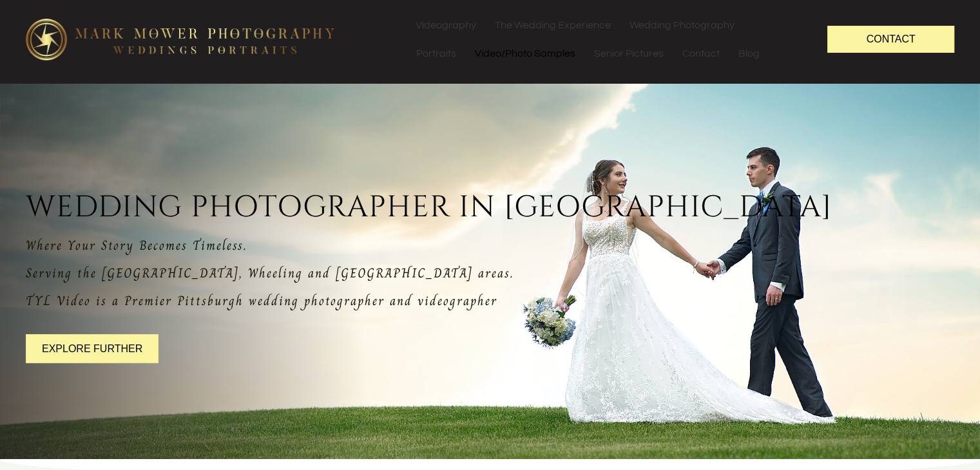  What do you see at coordinates (682, 25) in the screenshot?
I see `a: Wedding Photography` at bounding box center [682, 25].